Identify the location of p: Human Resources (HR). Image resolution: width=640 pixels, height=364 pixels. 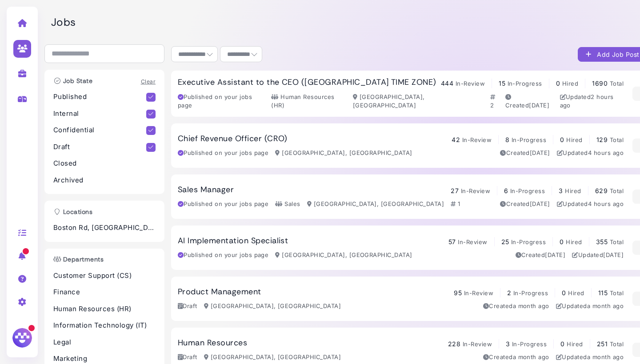
(104, 309).